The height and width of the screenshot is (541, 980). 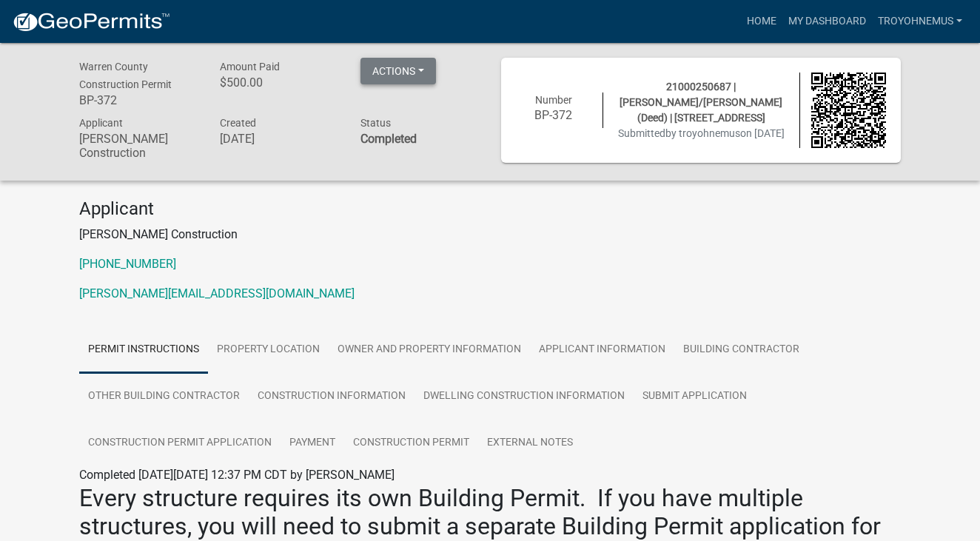 What do you see at coordinates (849, 110) in the screenshot?
I see `img: QR code` at bounding box center [849, 110].